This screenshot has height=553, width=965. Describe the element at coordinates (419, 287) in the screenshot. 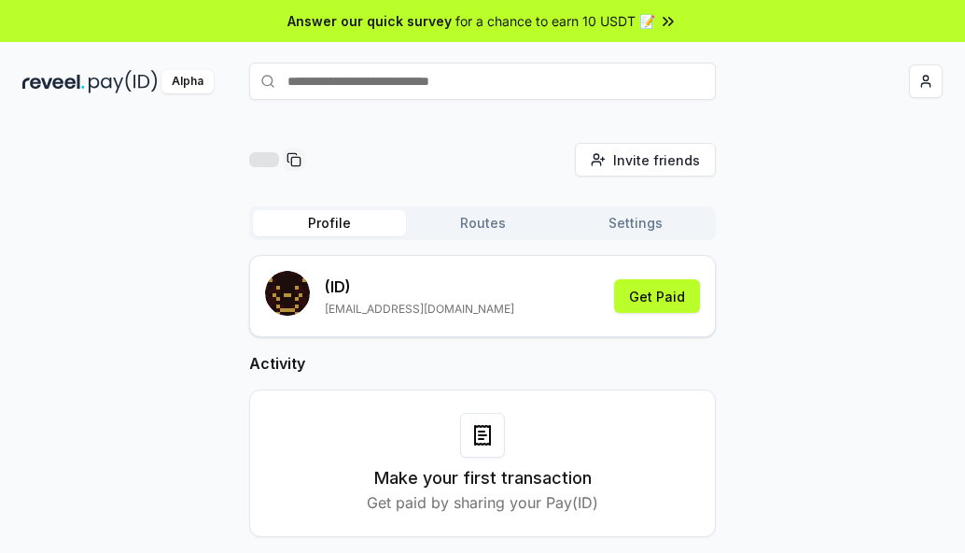

I see `p: (ID)` at that location.